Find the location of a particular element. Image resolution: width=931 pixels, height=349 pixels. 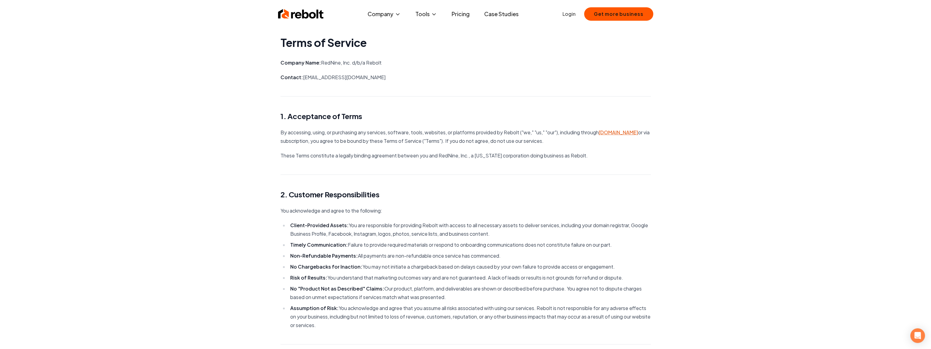

strong: No Chargebacks for Inaction: is located at coordinates (326, 266).